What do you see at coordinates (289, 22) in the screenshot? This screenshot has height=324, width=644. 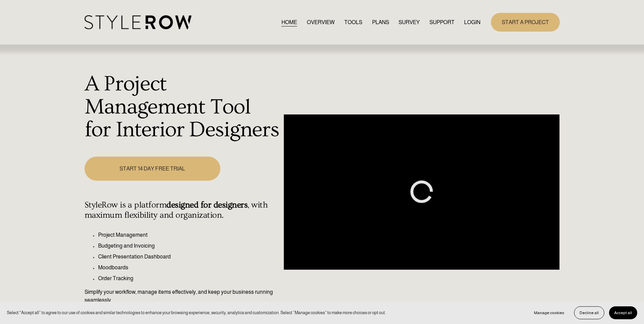 I see `a: HOME` at bounding box center [289, 22].